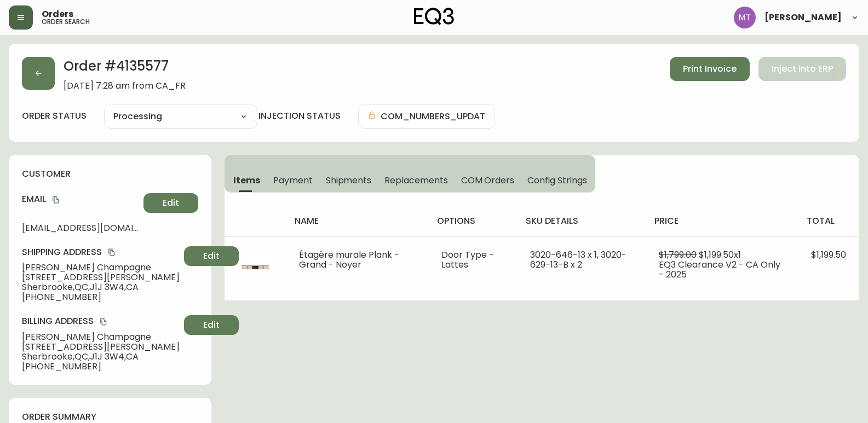 The height and width of the screenshot is (423, 868). I want to click on span: Config Strings, so click(557, 180).